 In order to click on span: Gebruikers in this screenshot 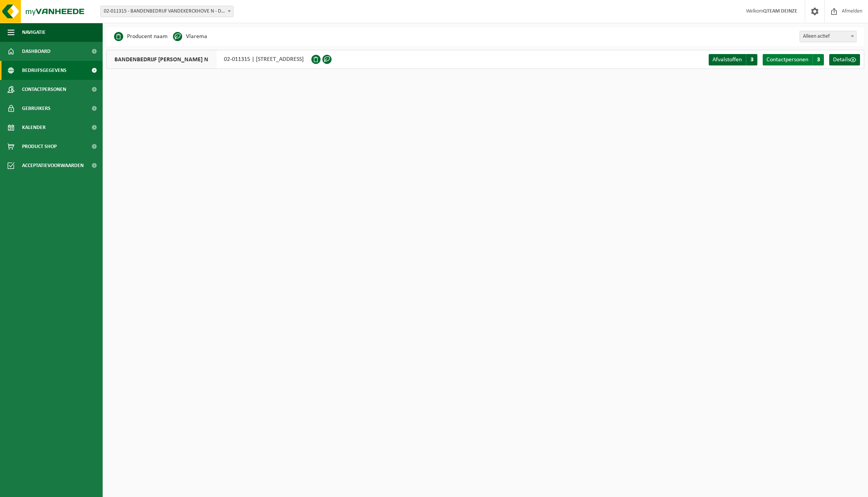, I will do `click(36, 109)`.